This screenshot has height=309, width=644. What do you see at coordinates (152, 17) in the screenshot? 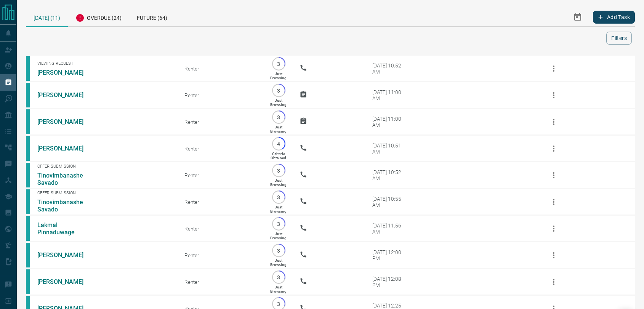
I see `div: Future (64)` at bounding box center [152, 17].